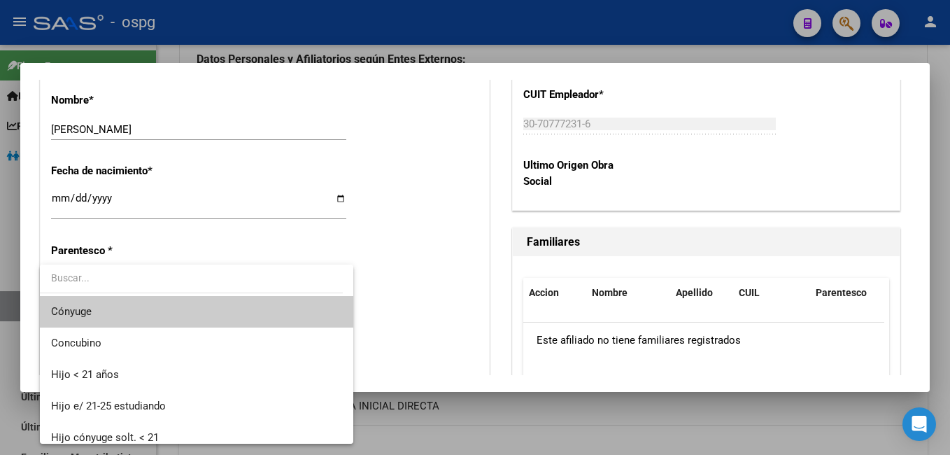  Describe the element at coordinates (71, 311) in the screenshot. I see `span: Cónyuge` at that location.